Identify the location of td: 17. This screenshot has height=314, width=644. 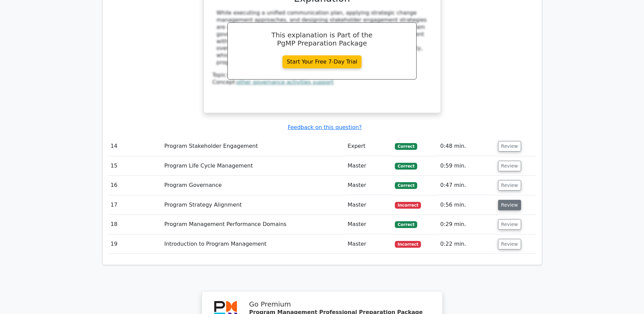
(135, 205).